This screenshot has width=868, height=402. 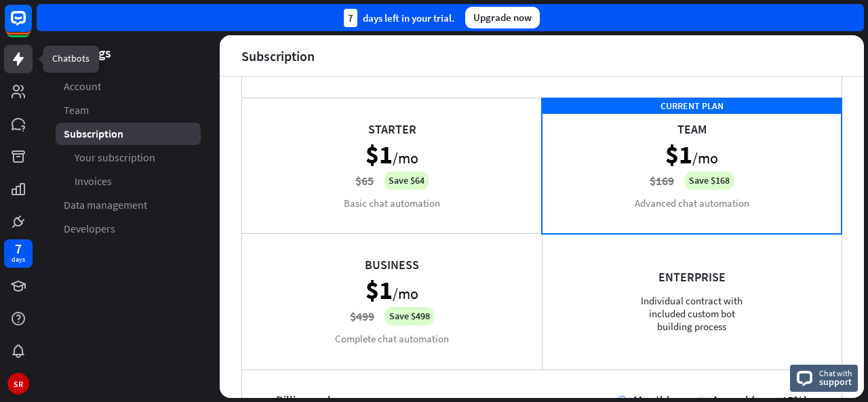 I want to click on button: Open LiveChat chat widget, so click(x=31, y=26).